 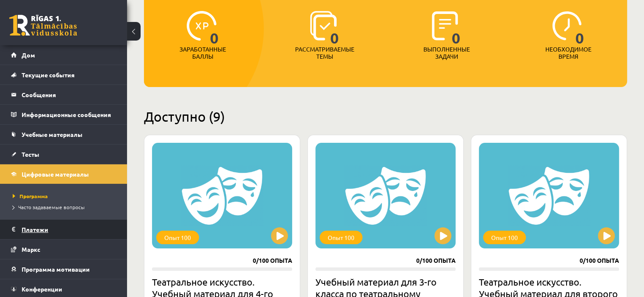 What do you see at coordinates (66, 196) in the screenshot?
I see `a: Программа` at bounding box center [66, 196].